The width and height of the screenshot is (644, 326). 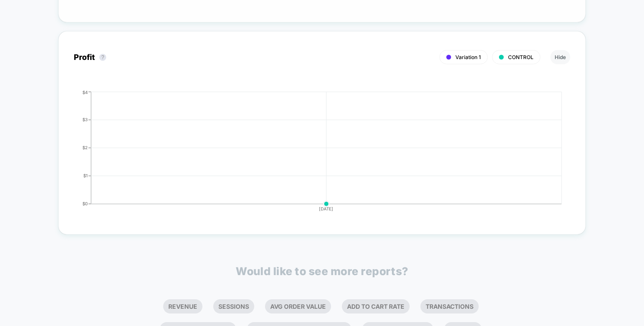 What do you see at coordinates (86, 176) in the screenshot?
I see `tspan: $1` at bounding box center [86, 176].